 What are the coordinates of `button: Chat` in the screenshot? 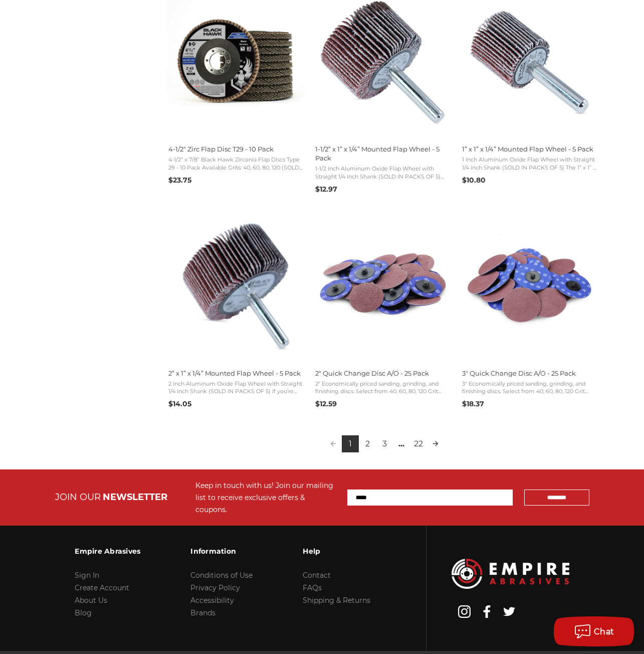 It's located at (594, 631).